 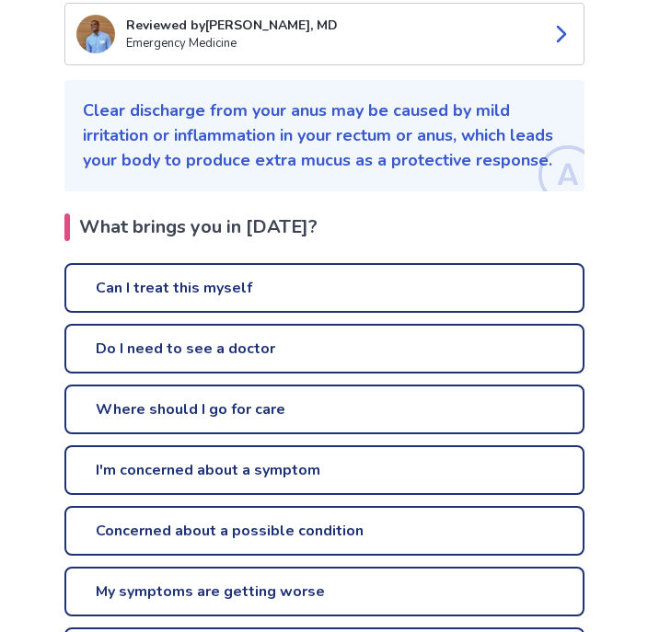 I want to click on a: Where should I go for care, so click(x=324, y=409).